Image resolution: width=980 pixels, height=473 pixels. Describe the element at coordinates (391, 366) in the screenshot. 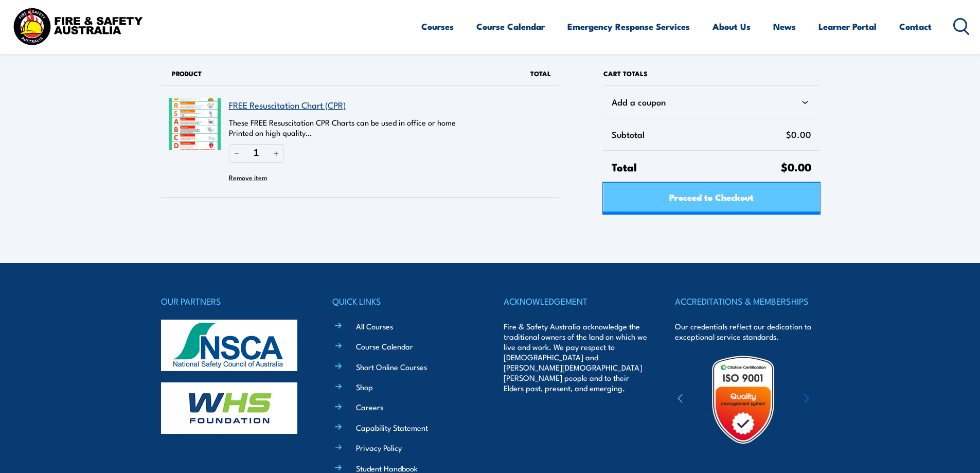

I see `a: Short Online Courses` at that location.